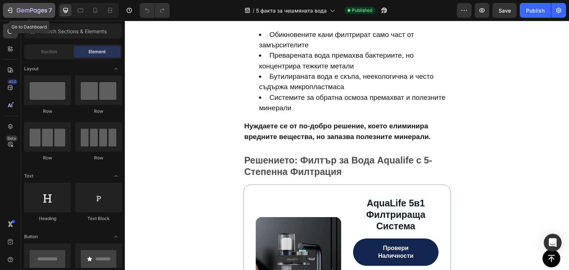 The height and width of the screenshot is (270, 569). I want to click on span: Text, so click(29, 176).